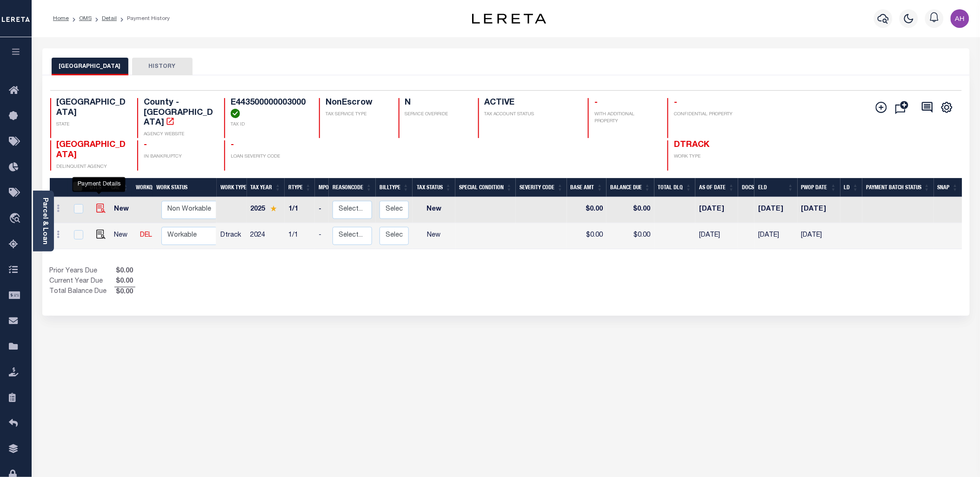  What do you see at coordinates (625, 118) in the screenshot?
I see `p: WITH ADDITIONAL PROPERTY` at bounding box center [625, 118].